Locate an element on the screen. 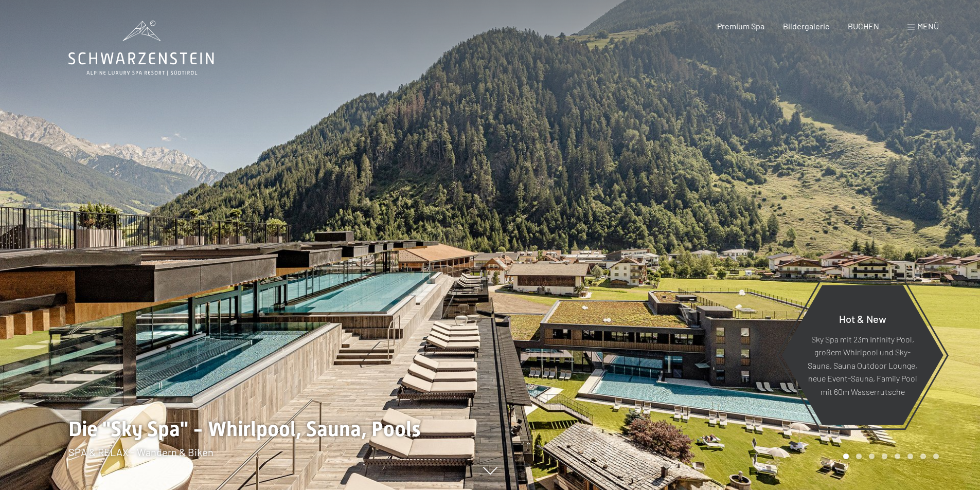 The width and height of the screenshot is (980, 490). a: BUCHEN is located at coordinates (864, 26).